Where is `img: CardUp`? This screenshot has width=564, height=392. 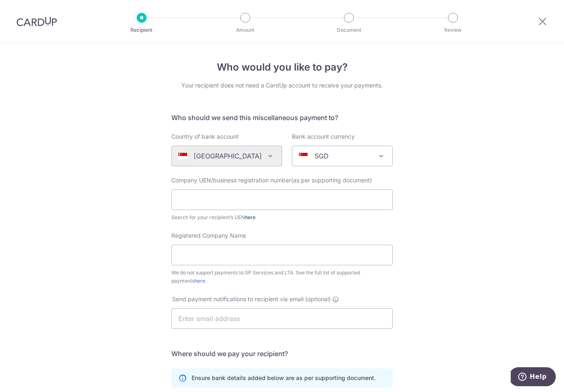 img: CardUp is located at coordinates (37, 21).